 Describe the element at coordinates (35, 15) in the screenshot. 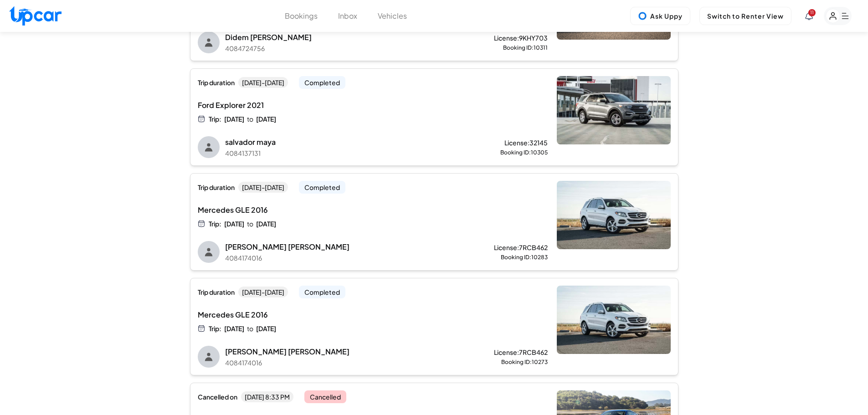

I see `img: Upcar Logo` at that location.